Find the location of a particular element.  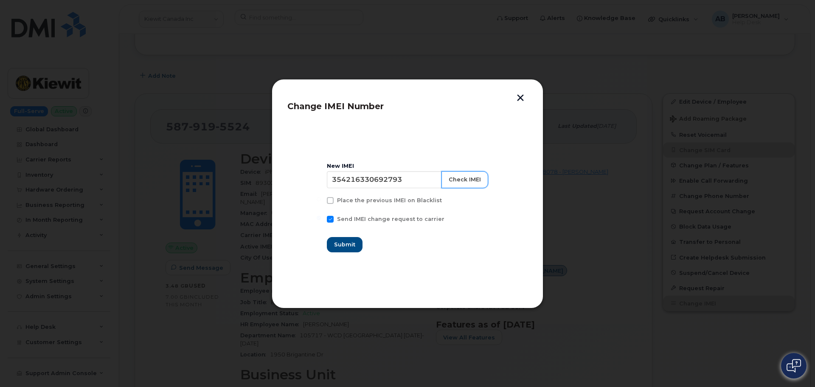

span: Change IMEI Number is located at coordinates (335, 106).